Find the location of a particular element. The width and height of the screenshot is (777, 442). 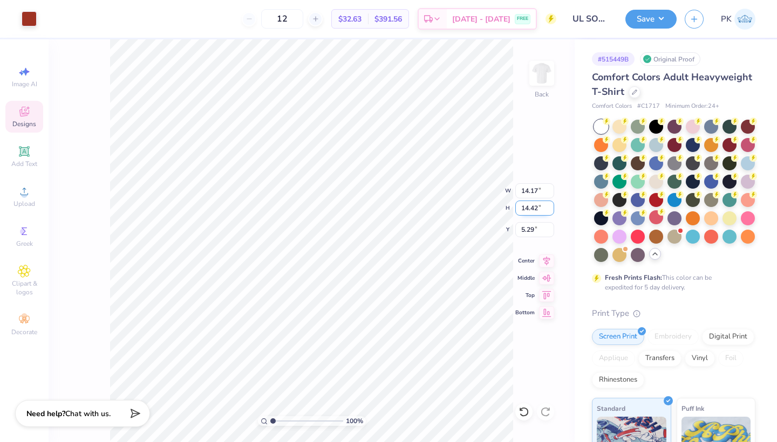

div: Transfers is located at coordinates (660, 359).